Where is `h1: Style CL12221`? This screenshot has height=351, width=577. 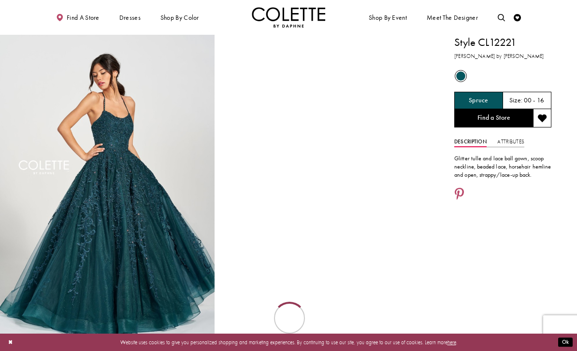 h1: Style CL12221 is located at coordinates (502, 43).